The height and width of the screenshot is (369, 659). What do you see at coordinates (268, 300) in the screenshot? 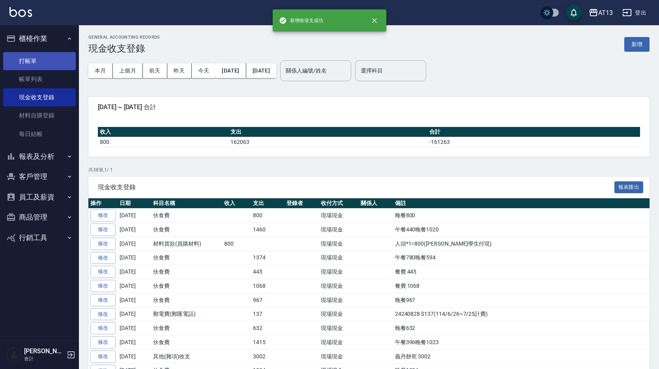
I see `td: 967` at bounding box center [268, 300].